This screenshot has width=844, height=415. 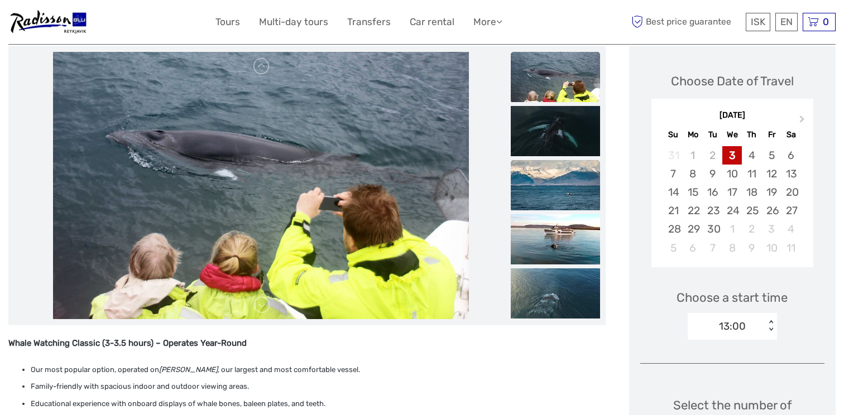 I want to click on img: d8b60ceeed0a4535b894ee493b03c963_slider_thumbnail.jpeg, so click(x=555, y=239).